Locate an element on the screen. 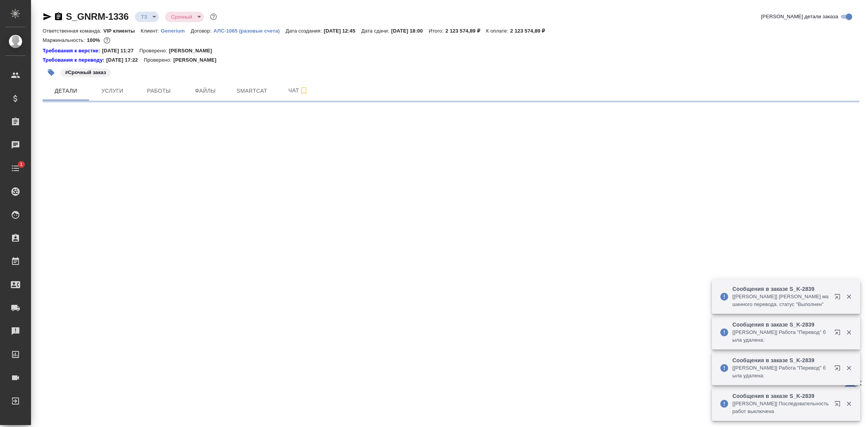 This screenshot has height=427, width=868. a: Требования к переводу: is located at coordinates (75, 60).